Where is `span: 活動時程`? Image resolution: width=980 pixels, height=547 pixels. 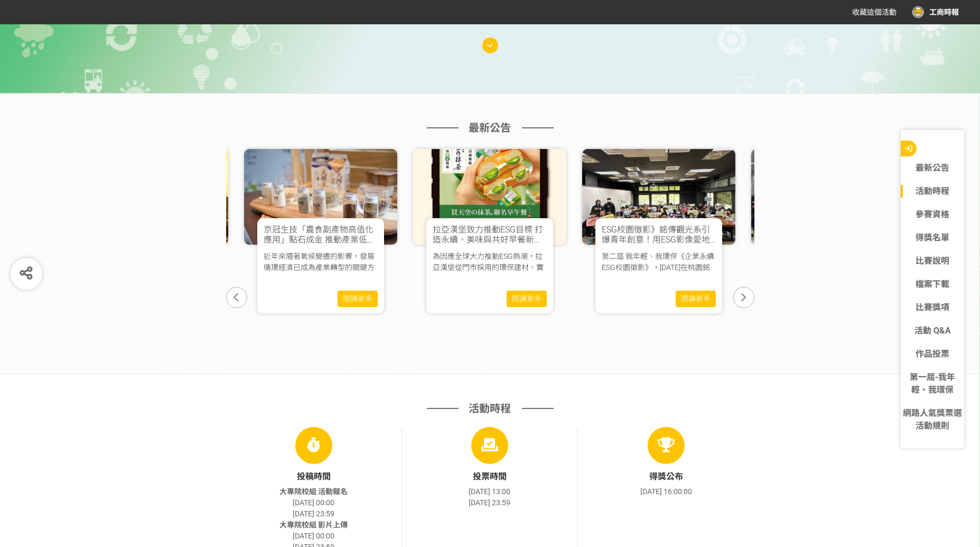 span: 活動時程 is located at coordinates (490, 409).